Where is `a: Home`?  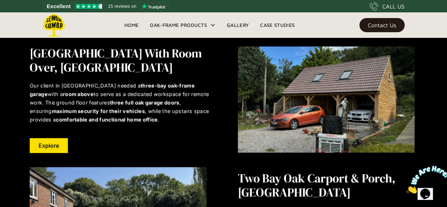
a: Home is located at coordinates (132, 25).